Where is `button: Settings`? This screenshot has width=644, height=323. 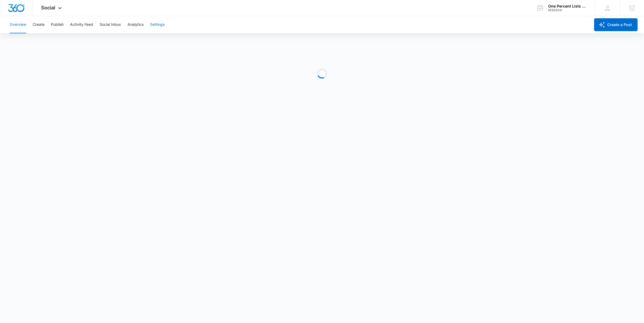 button: Settings is located at coordinates (157, 25).